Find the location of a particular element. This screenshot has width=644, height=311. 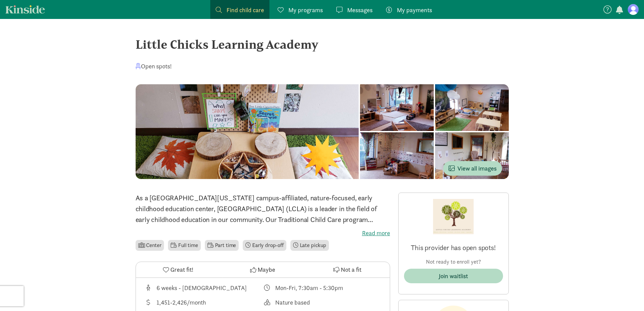

p: This provider has open spots! is located at coordinates (453, 248).